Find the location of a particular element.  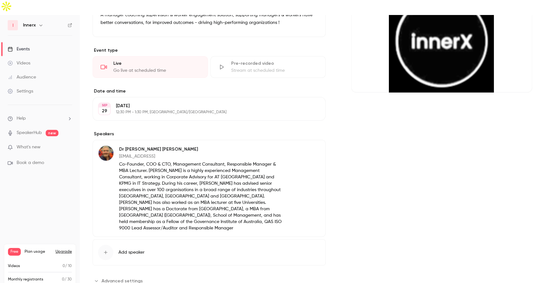

li: help-dropdown-opener is located at coordinates (40, 118).